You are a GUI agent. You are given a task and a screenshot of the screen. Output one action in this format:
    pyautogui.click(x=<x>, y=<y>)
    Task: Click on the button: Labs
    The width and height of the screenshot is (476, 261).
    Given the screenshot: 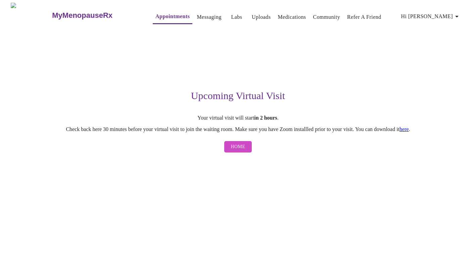 What is the action you would take?
    pyautogui.click(x=237, y=17)
    